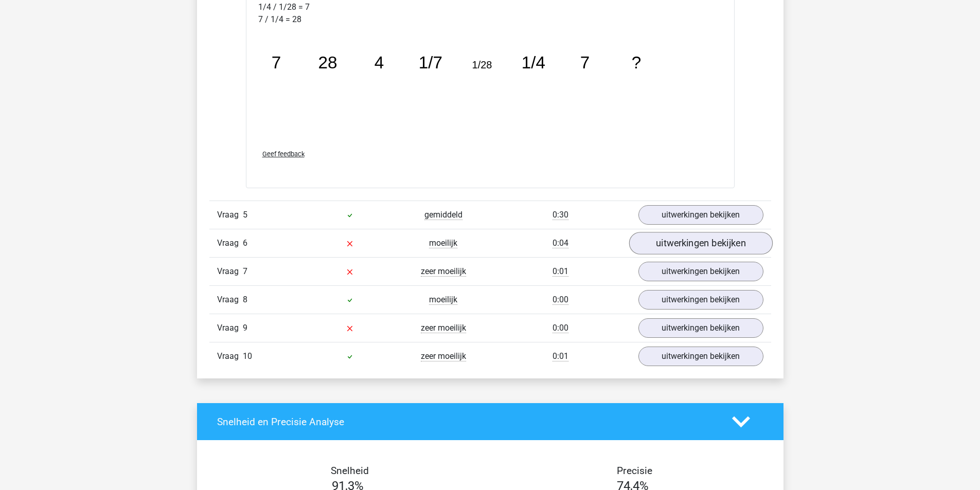  Describe the element at coordinates (467, 422) in the screenshot. I see `h4: Snelheid en Precisie Analyse` at that location.